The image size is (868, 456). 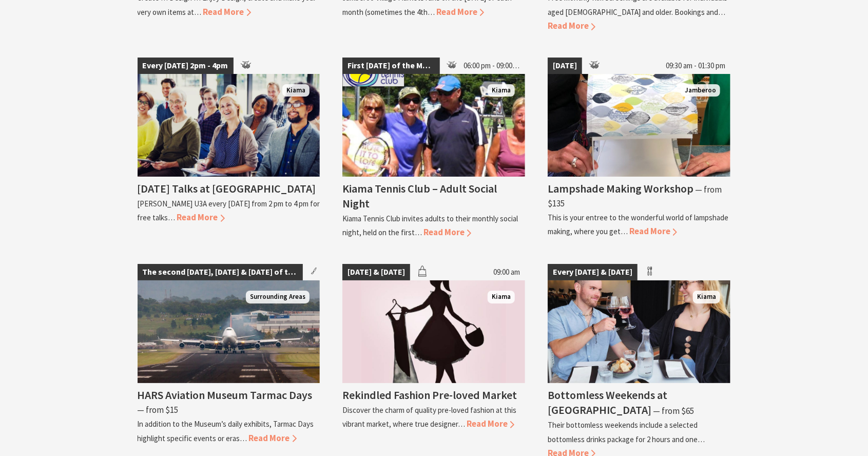 I want to click on h4: Kiama Tennis Club – Adult Social Night, so click(x=420, y=195).